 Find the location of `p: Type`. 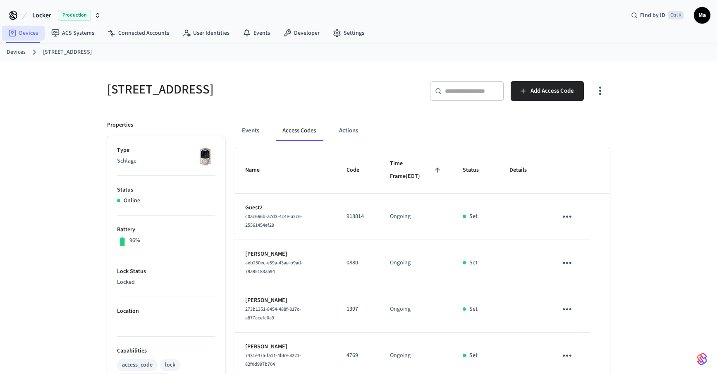

p: Type is located at coordinates (166, 150).